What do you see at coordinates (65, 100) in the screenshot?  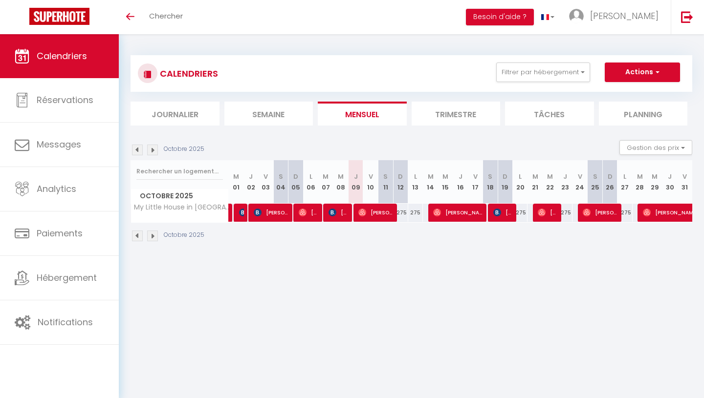 I see `span: Réservations` at bounding box center [65, 100].